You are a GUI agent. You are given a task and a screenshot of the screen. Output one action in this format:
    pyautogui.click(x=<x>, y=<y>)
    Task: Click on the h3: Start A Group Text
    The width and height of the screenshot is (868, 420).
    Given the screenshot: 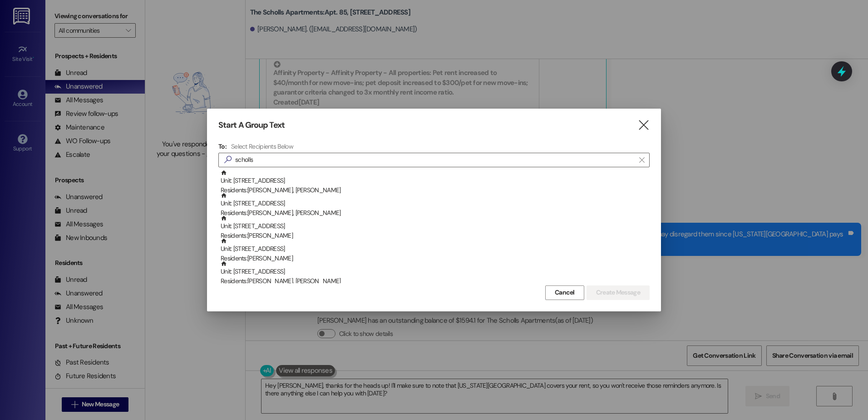 What is the action you would take?
    pyautogui.click(x=251, y=125)
    